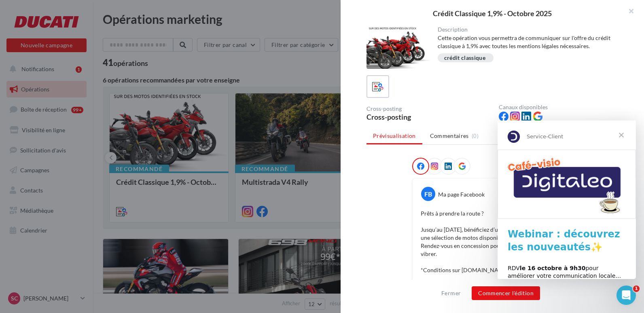  I want to click on span: (0), so click(475, 136).